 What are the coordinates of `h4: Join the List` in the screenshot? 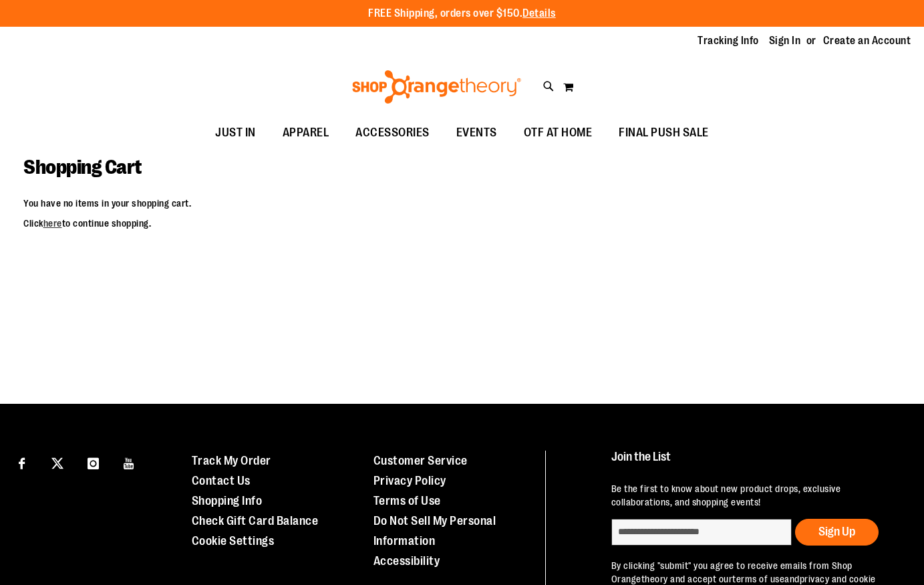 It's located at (755, 462).